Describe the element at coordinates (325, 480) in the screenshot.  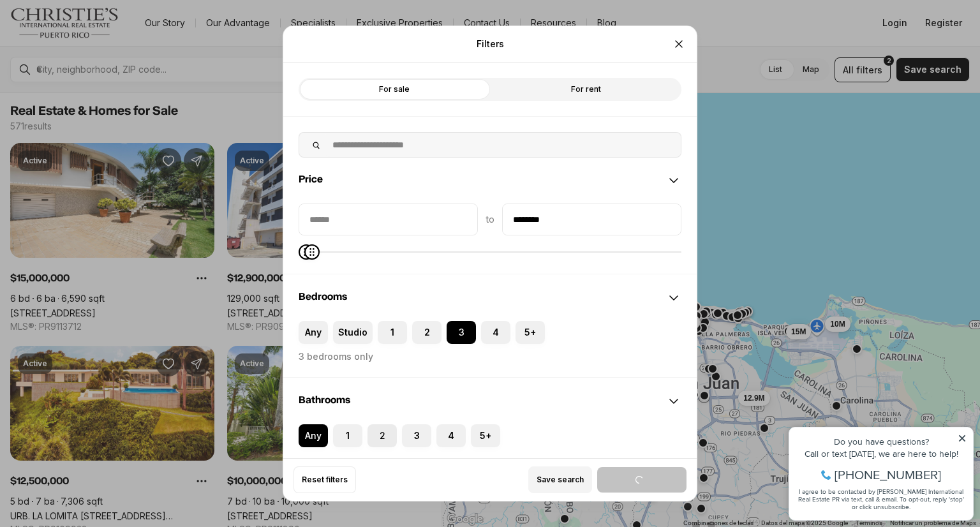
I see `span: Reset filters` at that location.